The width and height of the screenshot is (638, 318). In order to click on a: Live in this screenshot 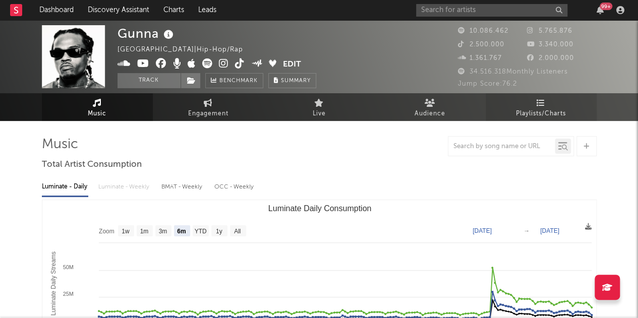, I will do `click(319, 107)`.